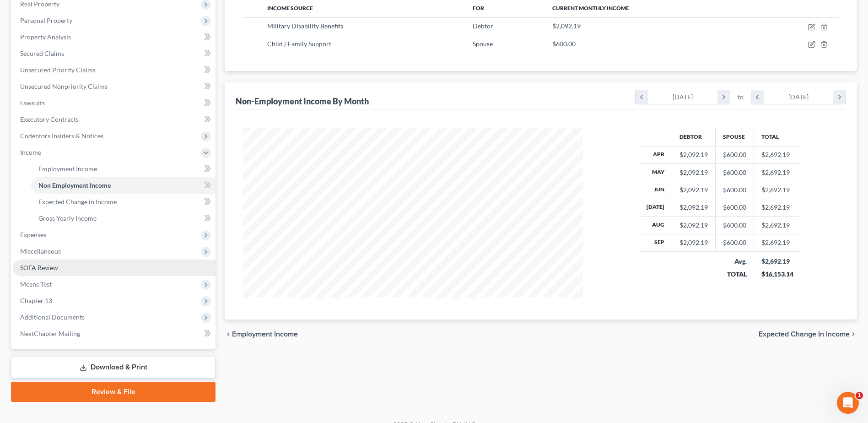 The width and height of the screenshot is (868, 423). What do you see at coordinates (45, 36) in the screenshot?
I see `span: Property Analysis` at bounding box center [45, 36].